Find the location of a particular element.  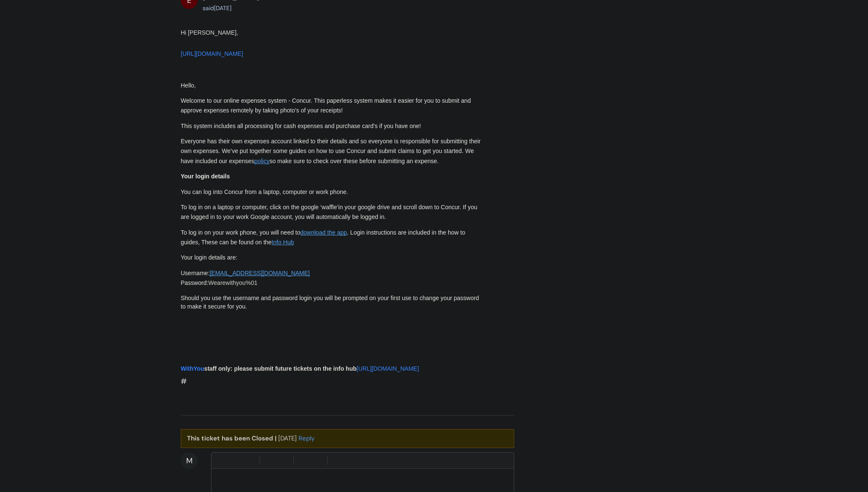

span: Hello, is located at coordinates (189, 85).